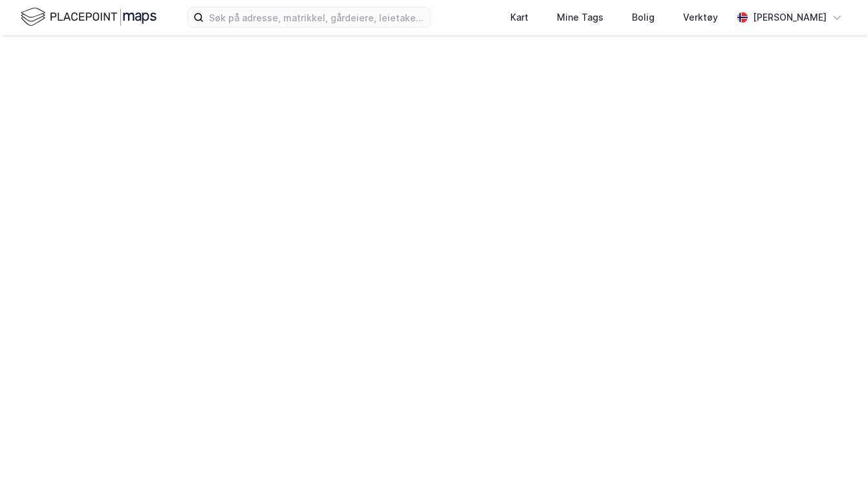 The width and height of the screenshot is (868, 504). I want to click on div: Kontrollprogram for chat, so click(836, 473).